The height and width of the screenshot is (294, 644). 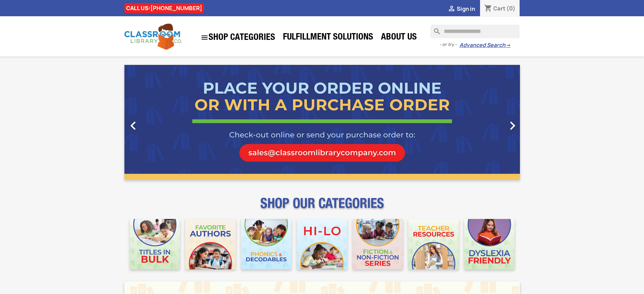 I want to click on span: (0), so click(x=511, y=9).